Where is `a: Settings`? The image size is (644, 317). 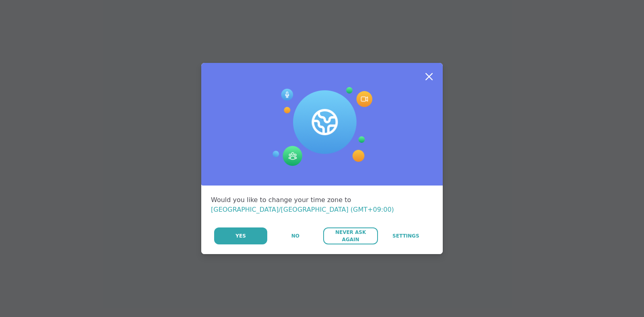 a: Settings is located at coordinates (406, 236).